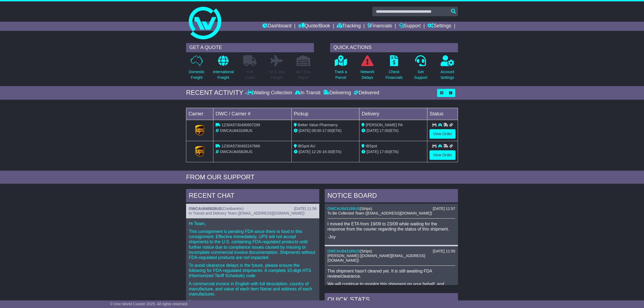 The image size is (644, 308). I want to click on a: Tracking, so click(349, 26).